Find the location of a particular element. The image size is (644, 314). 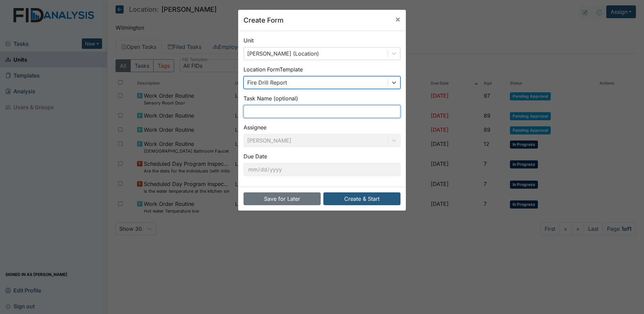

label: Assignee is located at coordinates (255, 128).